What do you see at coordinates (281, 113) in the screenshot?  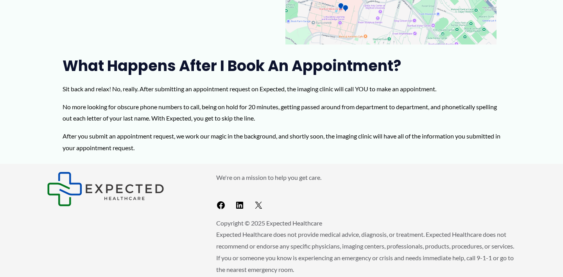 I see `p: No more looking for obscure phone numbers to call, being on hold for 20 minutes, getting passed a...` at bounding box center [281, 113].